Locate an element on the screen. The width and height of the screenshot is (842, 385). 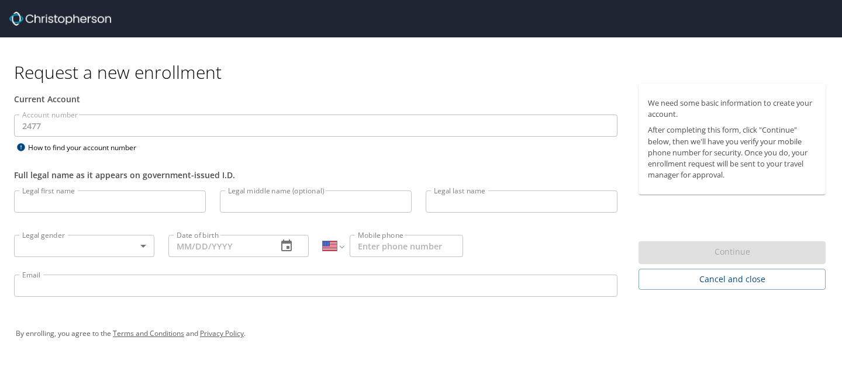
span: Cancel and close is located at coordinates (732, 279).